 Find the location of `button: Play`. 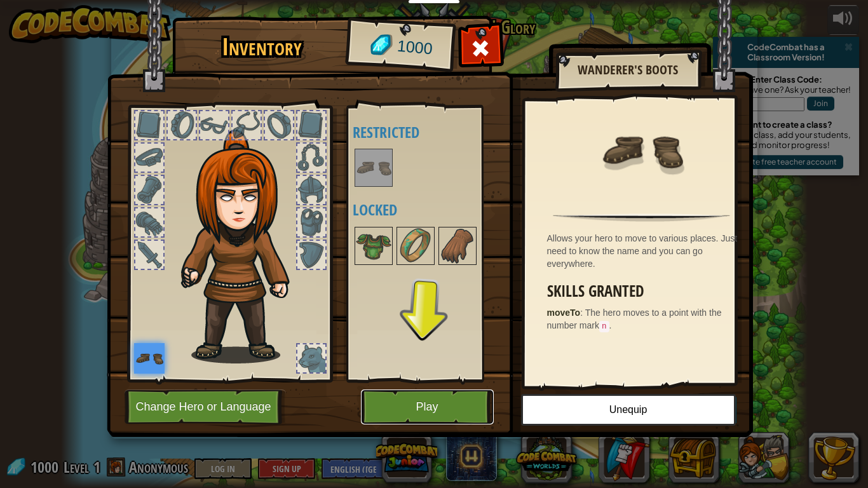

button: Play is located at coordinates (427, 406).